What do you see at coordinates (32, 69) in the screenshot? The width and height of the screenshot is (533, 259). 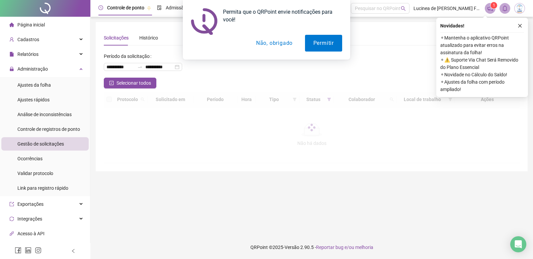 I see `span: Administração` at bounding box center [32, 69].